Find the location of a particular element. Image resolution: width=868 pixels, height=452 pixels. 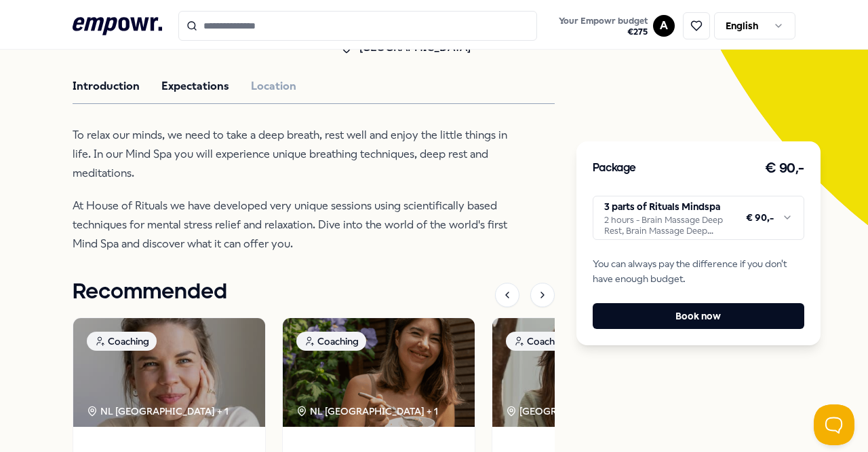

h1: Recommended is located at coordinates (150, 292).